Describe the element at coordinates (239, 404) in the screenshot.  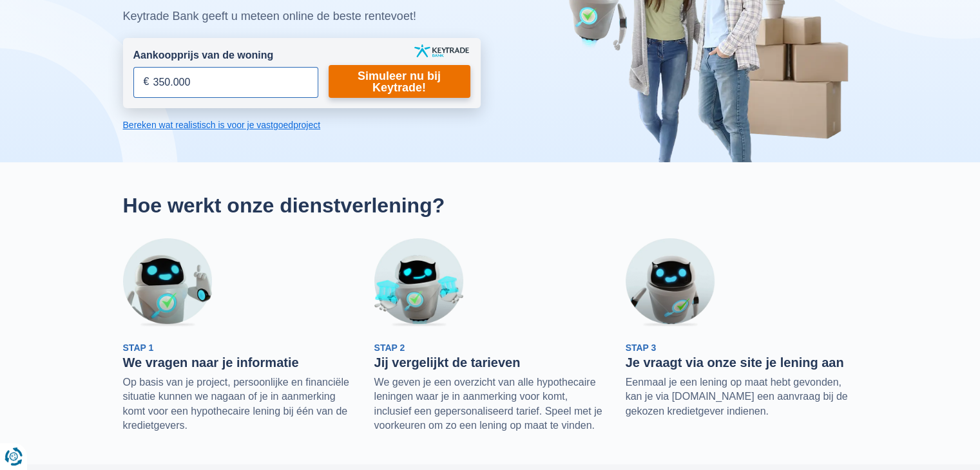
I see `p: Op basis van je project, persoonlijke en financiële situatie kunnen we nagaan of je in aanmerking...` at that location.